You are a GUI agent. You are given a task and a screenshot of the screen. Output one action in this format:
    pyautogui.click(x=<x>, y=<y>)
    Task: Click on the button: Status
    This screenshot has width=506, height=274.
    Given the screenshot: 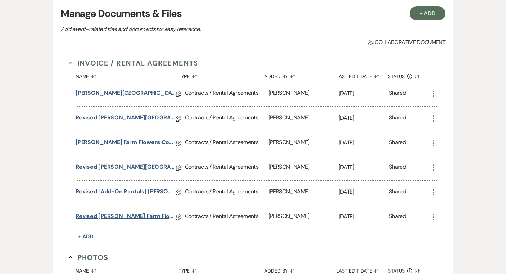 What is the action you would take?
    pyautogui.click(x=409, y=75)
    